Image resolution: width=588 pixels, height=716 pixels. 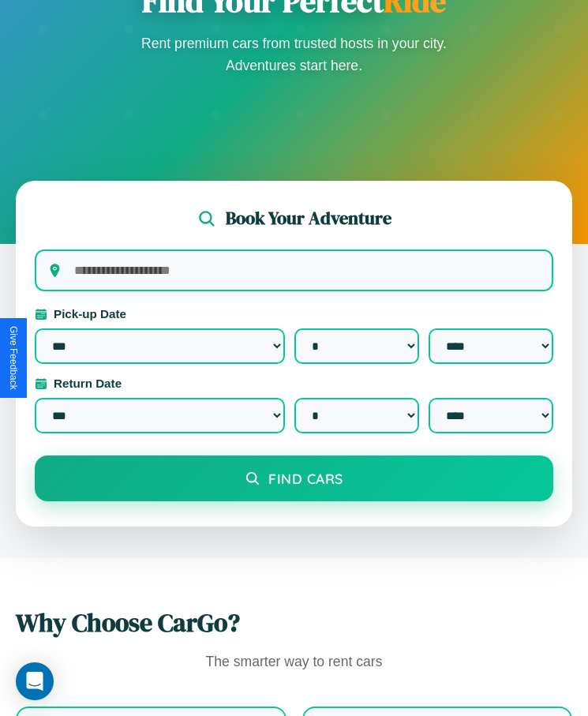 What do you see at coordinates (294, 383) in the screenshot?
I see `label: Return Date` at bounding box center [294, 383].